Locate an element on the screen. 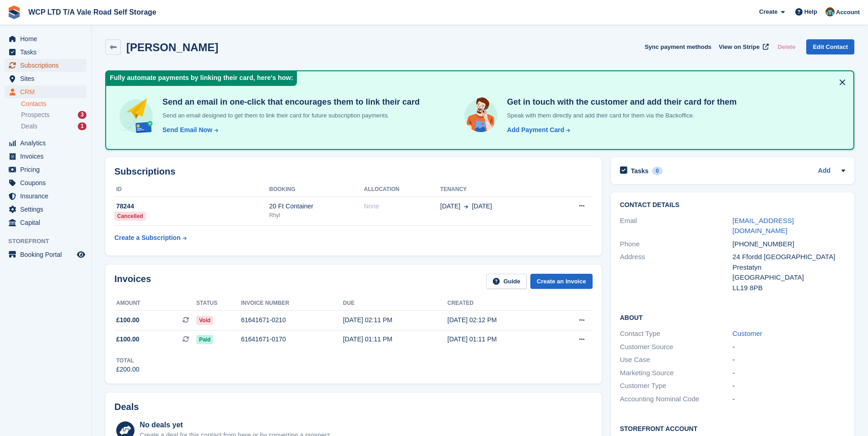 The image size is (868, 436). a: Preview store is located at coordinates (81, 255).